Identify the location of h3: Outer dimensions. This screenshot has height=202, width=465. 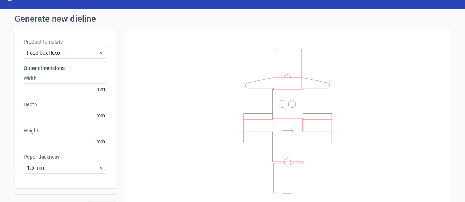
(65, 68).